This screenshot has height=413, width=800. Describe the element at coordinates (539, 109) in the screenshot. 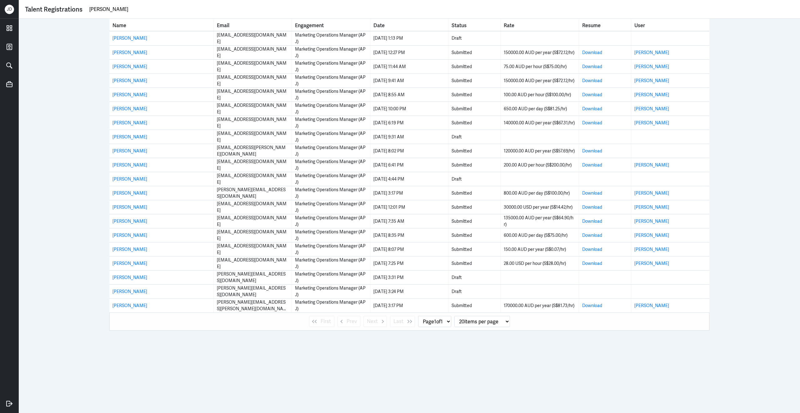

I see `div: 650.00 AUD per day (S$81.25/hr)` at that location.